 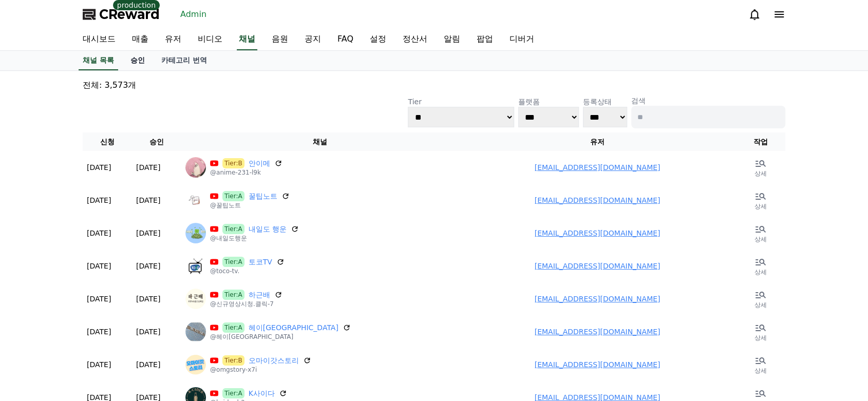 What do you see at coordinates (108, 142) in the screenshot?
I see `th: 신청` at bounding box center [108, 142].